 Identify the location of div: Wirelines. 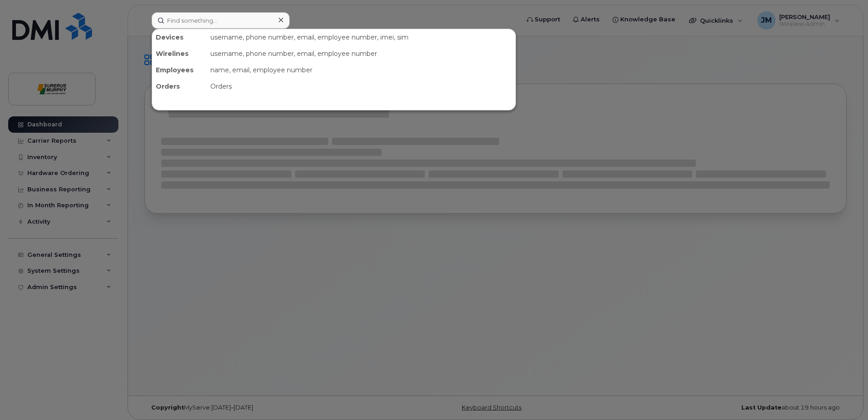
(180, 54).